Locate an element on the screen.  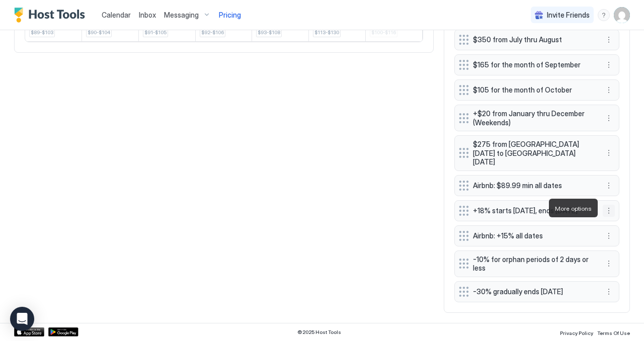
span: Pricing is located at coordinates (230, 15).